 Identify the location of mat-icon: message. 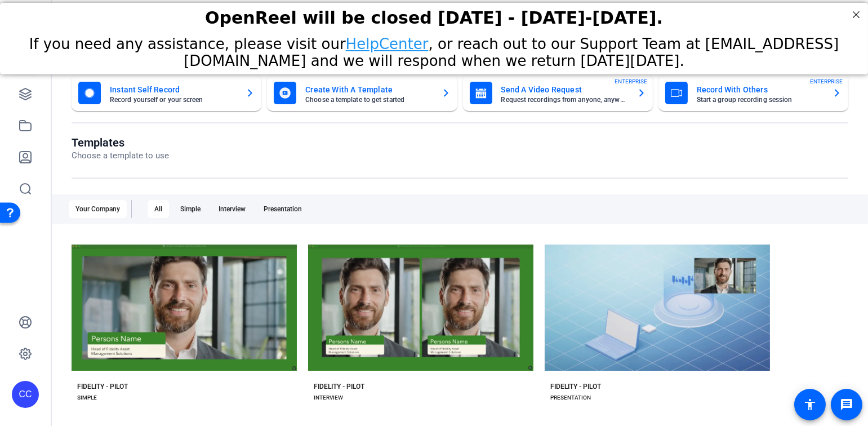
(847, 404).